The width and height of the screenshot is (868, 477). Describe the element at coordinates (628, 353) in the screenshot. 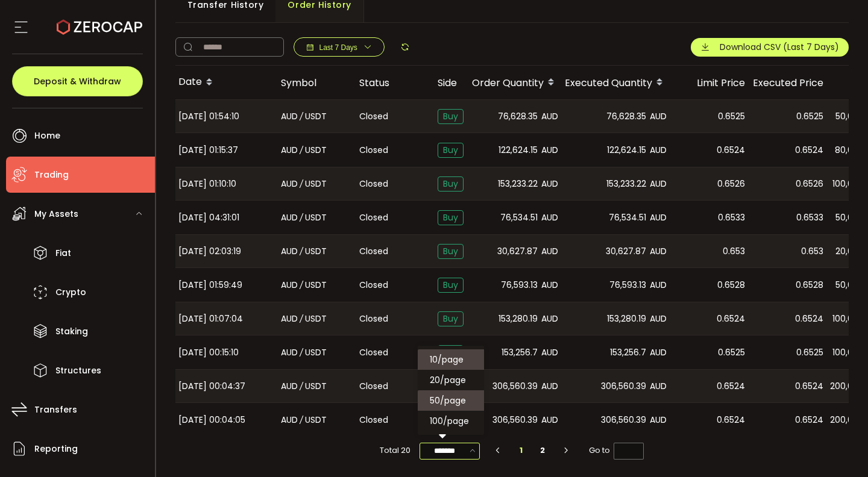

I see `span: 153,256.7` at that location.